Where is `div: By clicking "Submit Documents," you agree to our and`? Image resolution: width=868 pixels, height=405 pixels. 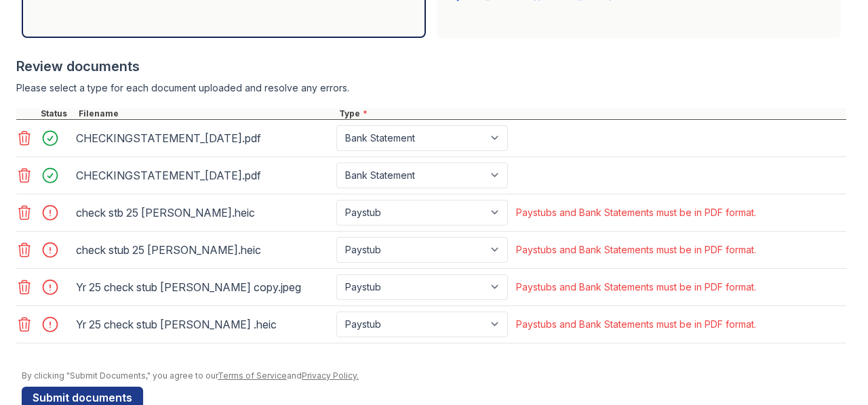 div: By clicking "Submit Documents," you agree to our and is located at coordinates (434, 376).